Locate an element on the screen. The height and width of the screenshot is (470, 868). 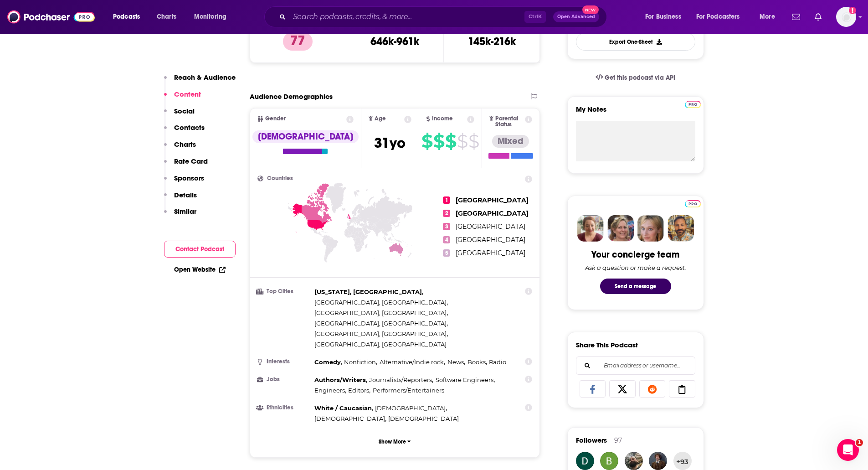
span: Alternative/Indie rock is located at coordinates (411, 362).